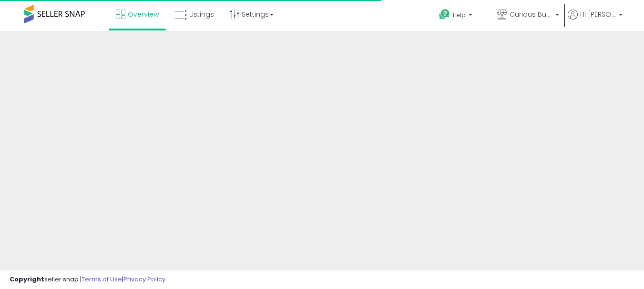  What do you see at coordinates (444, 14) in the screenshot?
I see `i: Get Help` at bounding box center [444, 14].